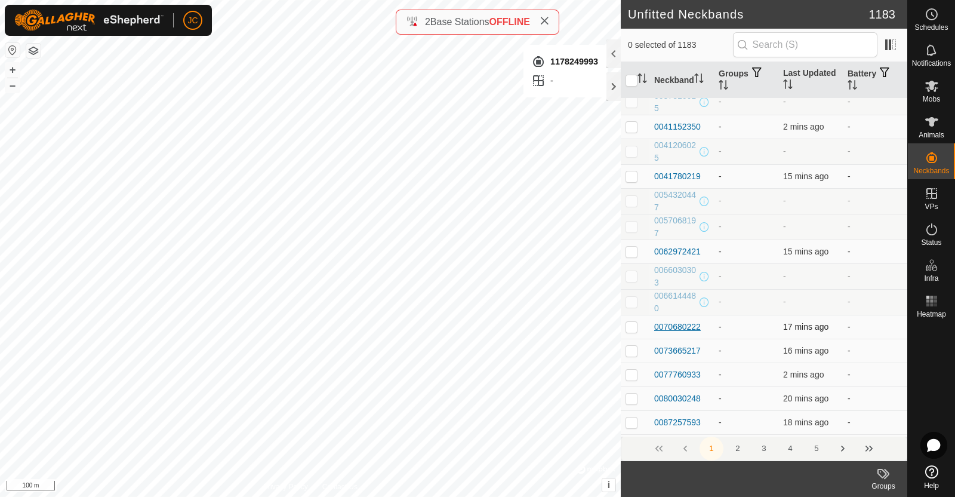  Describe the element at coordinates (932, 314) in the screenshot. I see `span: Heatmap` at that location.